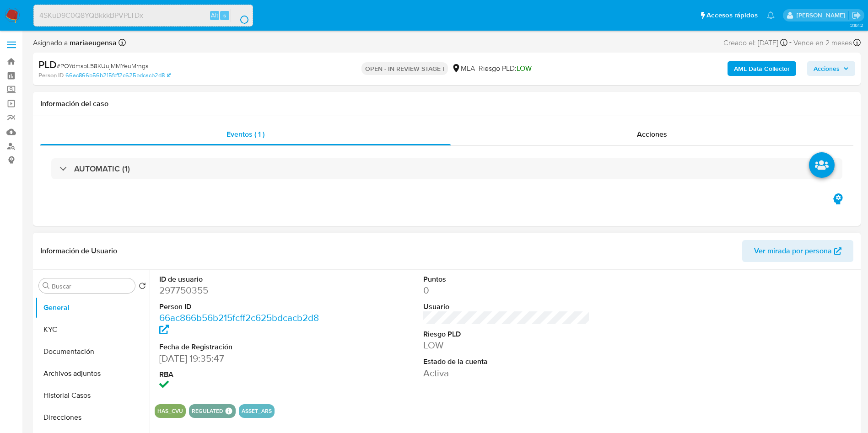  What do you see at coordinates (242, 347) in the screenshot?
I see `dt: Fecha de Registración` at bounding box center [242, 347].